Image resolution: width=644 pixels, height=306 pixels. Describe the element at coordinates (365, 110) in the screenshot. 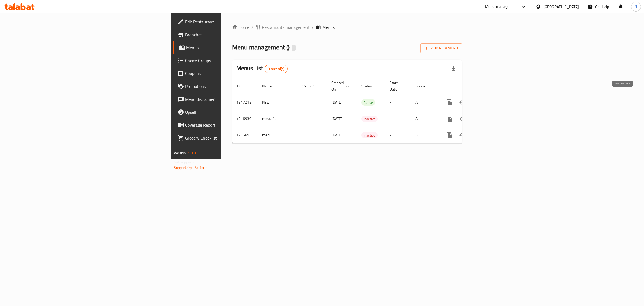

I see `table: enhanced table` at that location.